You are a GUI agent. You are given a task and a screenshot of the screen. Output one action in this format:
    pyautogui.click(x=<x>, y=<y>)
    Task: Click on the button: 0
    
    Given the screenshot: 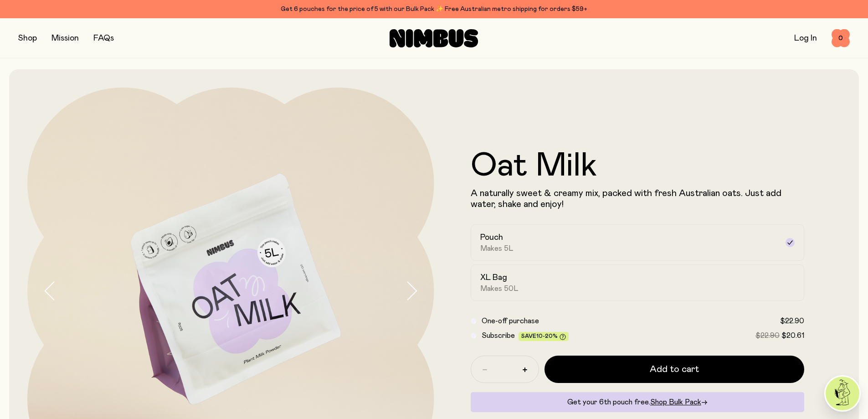 What is the action you would take?
    pyautogui.click(x=841, y=38)
    